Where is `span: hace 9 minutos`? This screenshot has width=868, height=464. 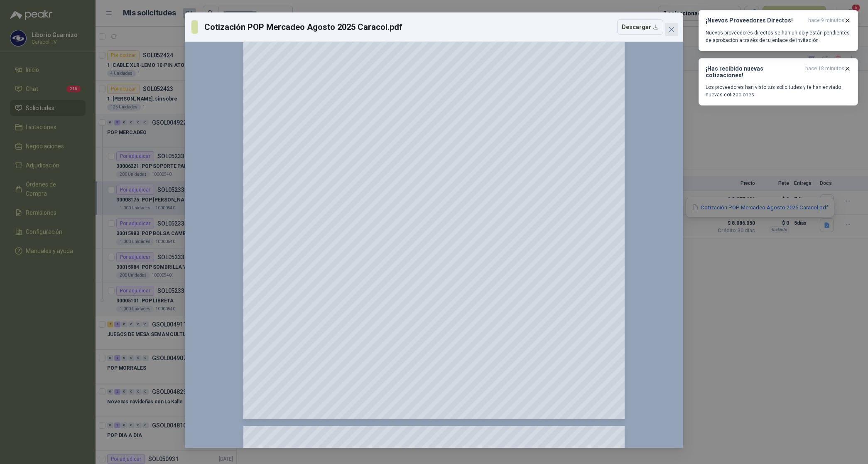 span: hace 9 minutos is located at coordinates (825, 20).